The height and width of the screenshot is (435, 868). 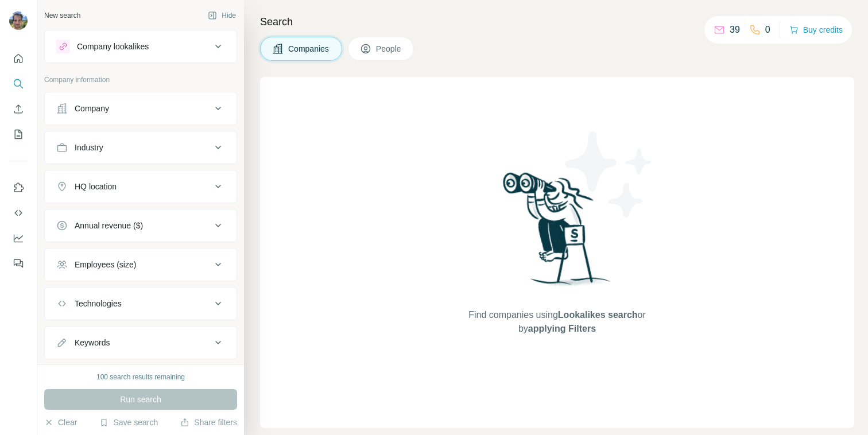 I want to click on button: Share filters, so click(x=208, y=423).